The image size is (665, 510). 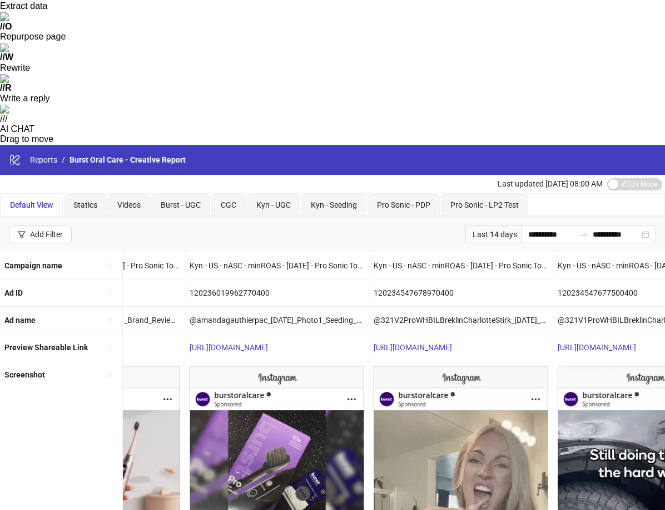 What do you see at coordinates (334, 205) in the screenshot?
I see `span: Kyn - Seeding` at bounding box center [334, 205].